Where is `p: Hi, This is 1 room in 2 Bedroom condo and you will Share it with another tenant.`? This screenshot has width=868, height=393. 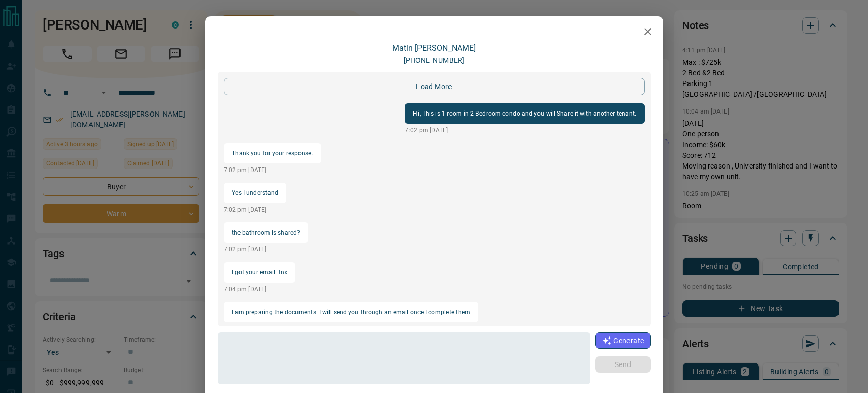 p: Hi, This is 1 room in 2 Bedroom condo and you will Share it with another tenant. is located at coordinates (524, 114).